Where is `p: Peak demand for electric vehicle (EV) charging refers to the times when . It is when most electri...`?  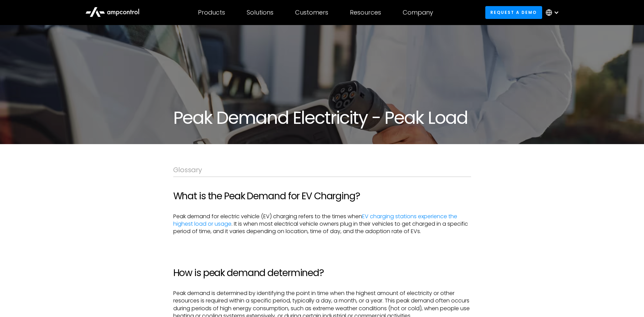 p: Peak demand for electric vehicle (EV) charging refers to the times when . It is when most electri... is located at coordinates (323, 224).